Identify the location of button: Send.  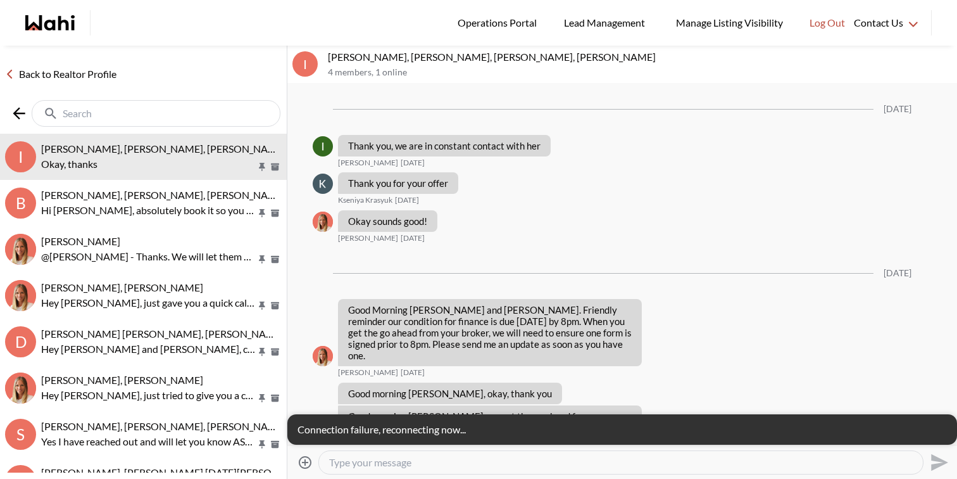
(938, 462).